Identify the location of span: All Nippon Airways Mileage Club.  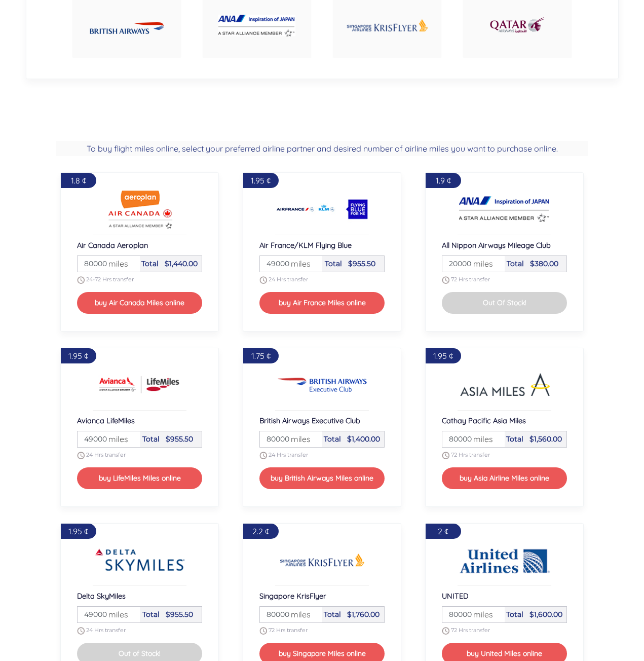
(497, 245).